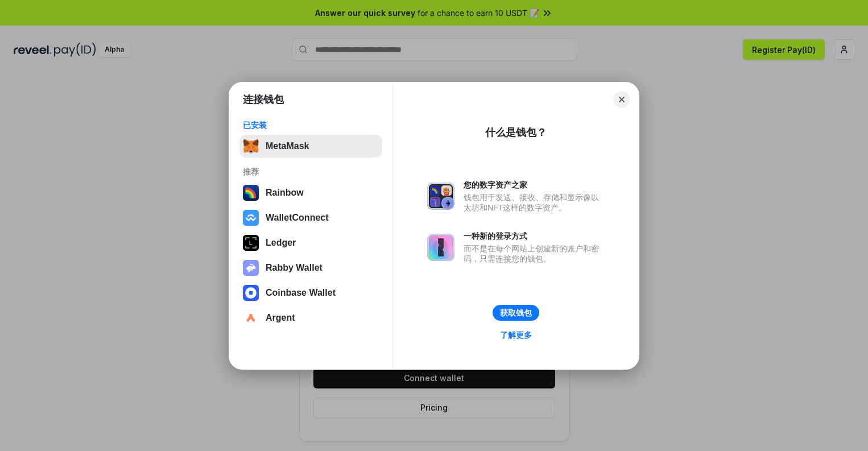  I want to click on div: 推荐, so click(311, 172).